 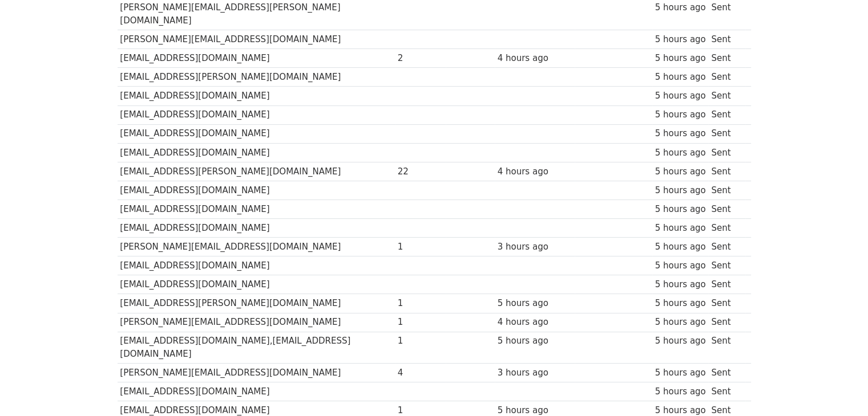 I want to click on div: 2, so click(x=421, y=58).